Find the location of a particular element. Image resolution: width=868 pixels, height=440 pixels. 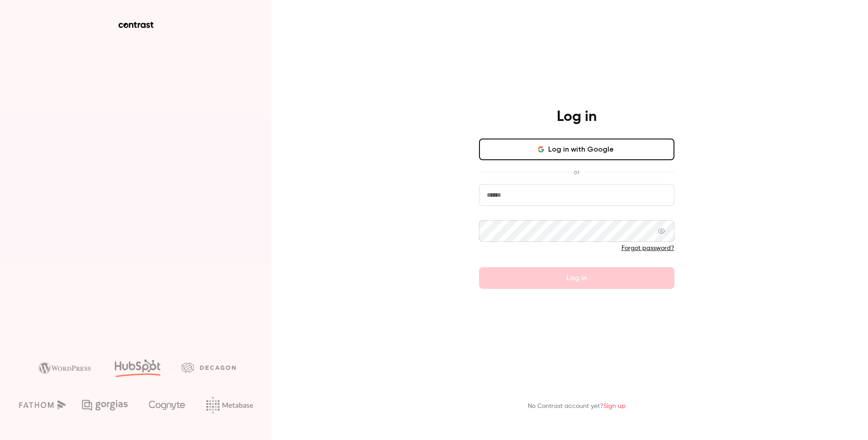

a: Forgot password? is located at coordinates (647, 249).